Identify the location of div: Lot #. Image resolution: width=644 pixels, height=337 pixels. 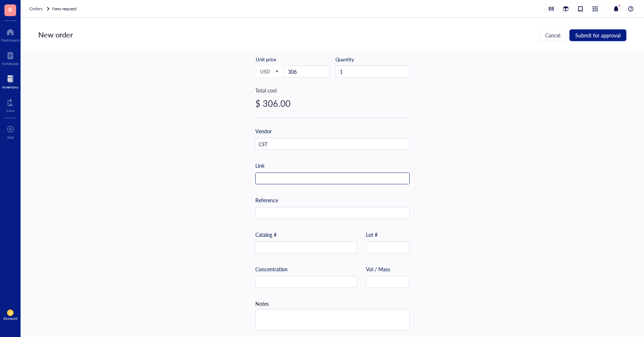
(372, 235).